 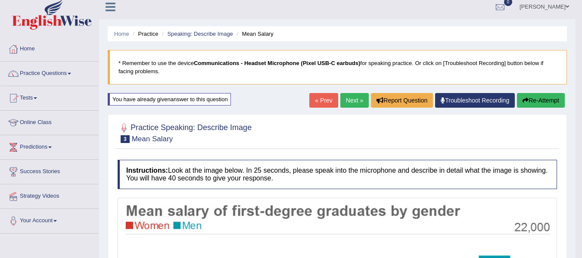 I want to click on a: Next », so click(x=355, y=100).